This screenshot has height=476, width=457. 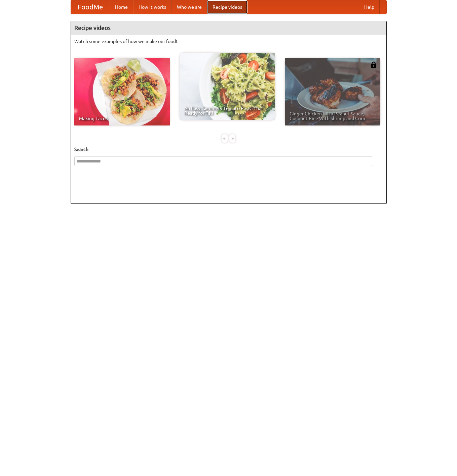 What do you see at coordinates (189, 7) in the screenshot?
I see `a: Who we are` at bounding box center [189, 7].